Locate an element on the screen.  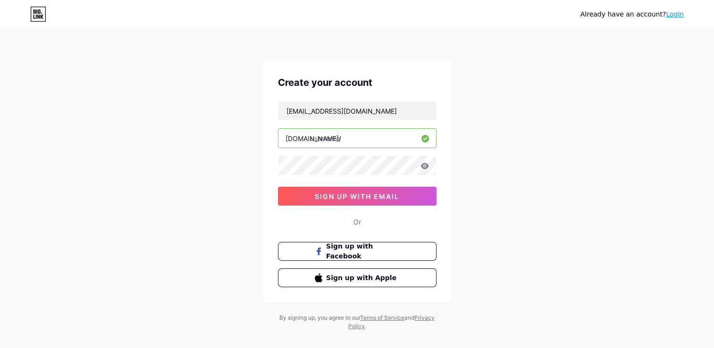
div: Or is located at coordinates (357, 222).